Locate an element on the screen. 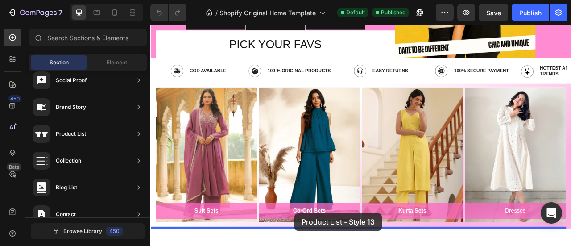  span: Section is located at coordinates (59, 62).